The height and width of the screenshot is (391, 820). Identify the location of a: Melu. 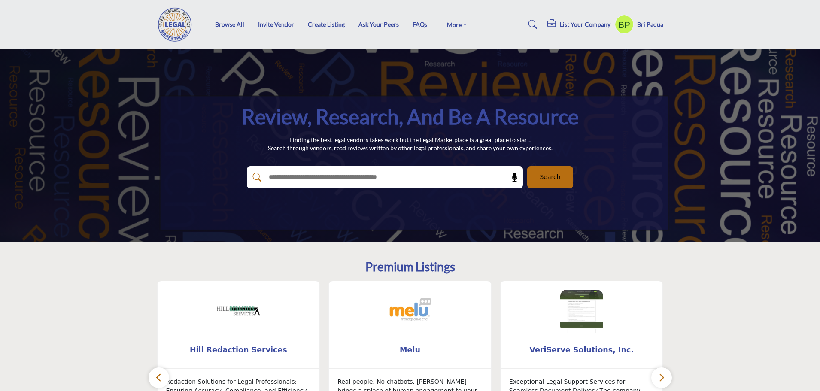
(410, 350).